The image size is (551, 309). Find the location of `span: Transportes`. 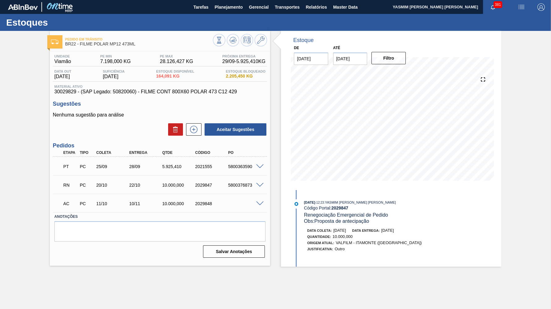

span: Transportes is located at coordinates (287, 7).